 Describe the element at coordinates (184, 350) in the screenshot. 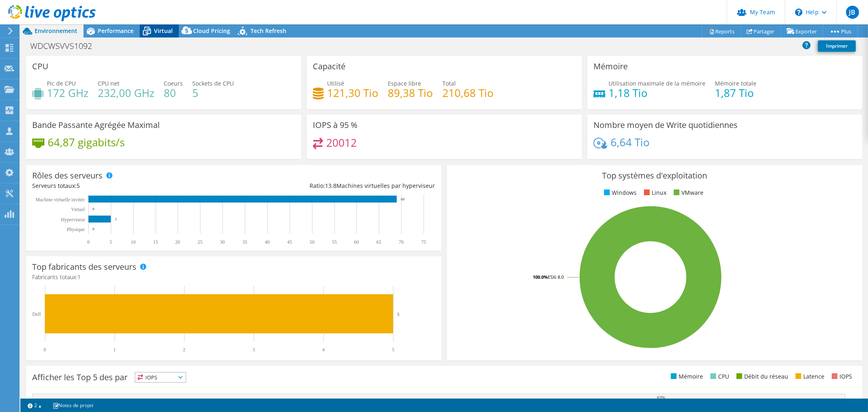

I see `text: 2` at that location.